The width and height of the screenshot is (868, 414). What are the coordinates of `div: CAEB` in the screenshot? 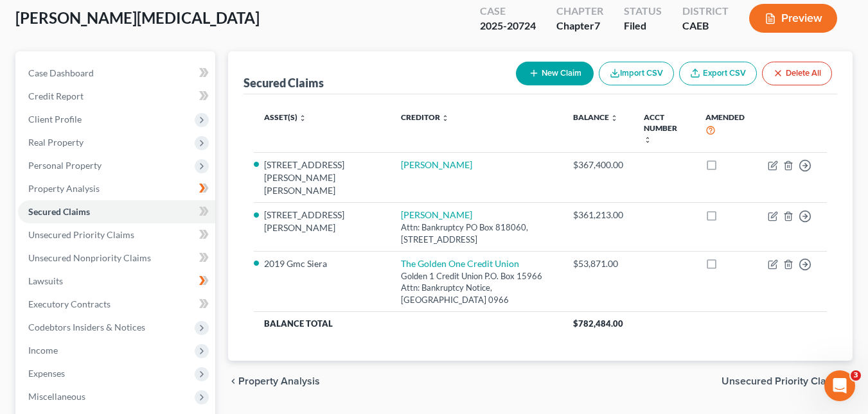 It's located at (706, 25).